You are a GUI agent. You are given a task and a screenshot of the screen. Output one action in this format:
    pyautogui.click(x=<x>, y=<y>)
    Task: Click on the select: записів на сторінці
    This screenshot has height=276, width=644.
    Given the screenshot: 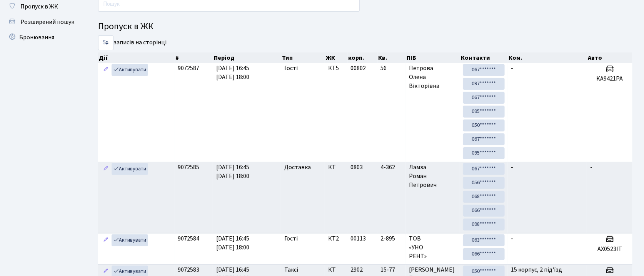 What is the action you would take?
    pyautogui.click(x=106, y=43)
    